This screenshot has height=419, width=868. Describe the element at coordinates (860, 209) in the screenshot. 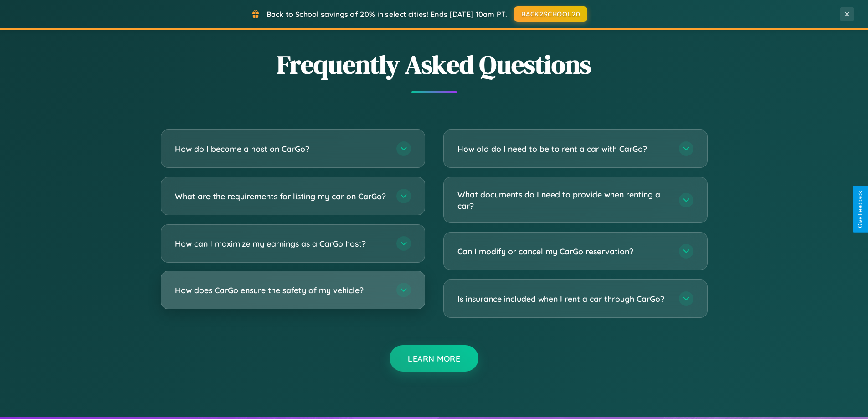

I see `div: Give Feedback` at that location.